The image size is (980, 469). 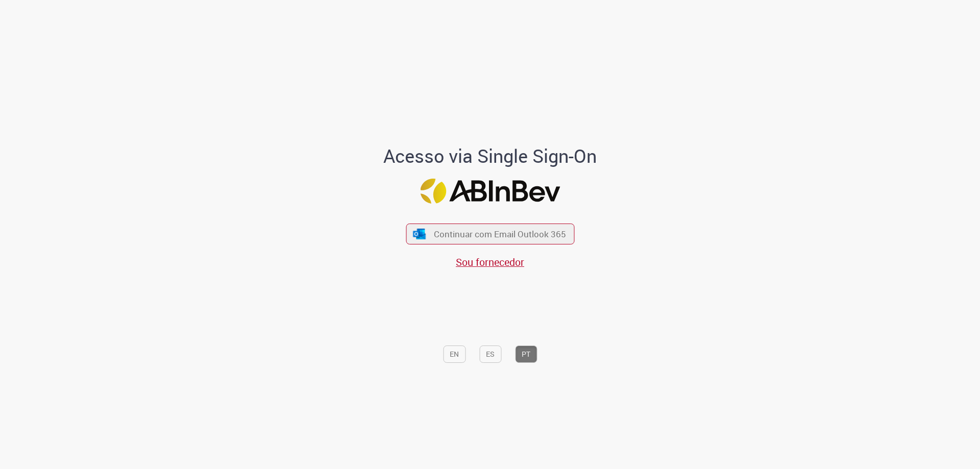 What do you see at coordinates (490, 354) in the screenshot?
I see `button: ES` at bounding box center [490, 354].